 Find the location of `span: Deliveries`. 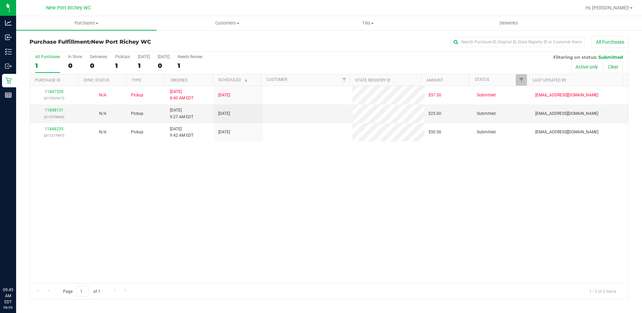

span: Deliveries is located at coordinates (509, 23).